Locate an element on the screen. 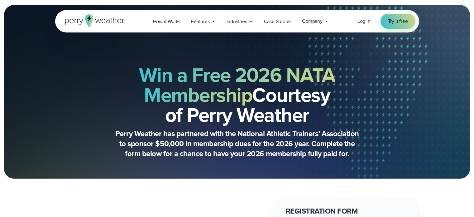  span: Try it free is located at coordinates (398, 21).